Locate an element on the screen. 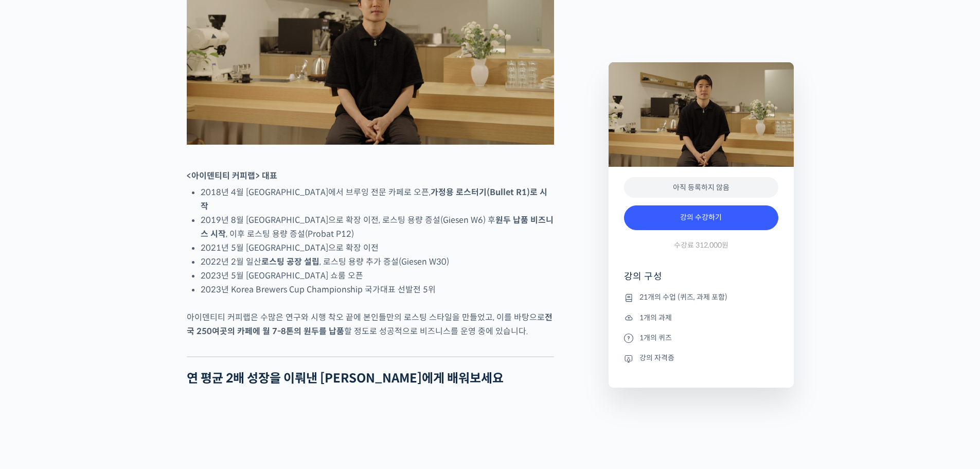 The width and height of the screenshot is (980, 469). div: 아직 등록하지 않음 is located at coordinates (701, 187).